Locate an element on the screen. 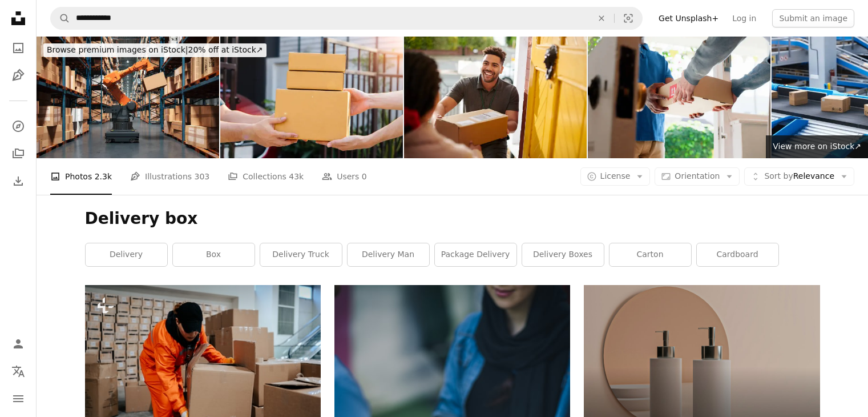 The height and width of the screenshot is (417, 868). a: Browse premium images on iStock|20% off at iStock↗ is located at coordinates (155, 51).